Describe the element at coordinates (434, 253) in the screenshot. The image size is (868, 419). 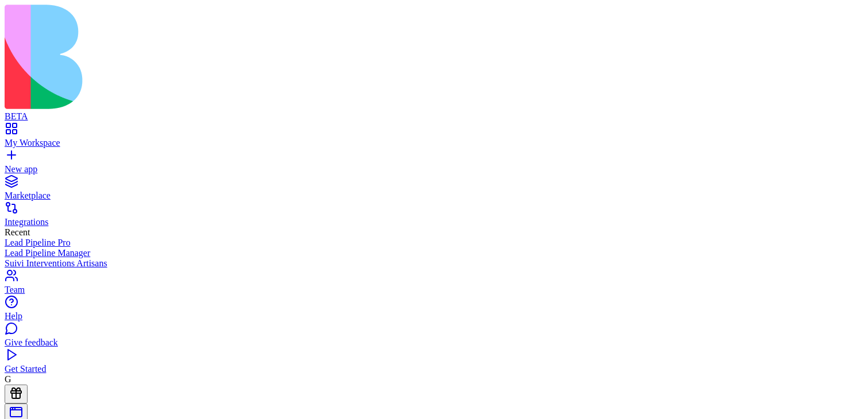
I see `div: Lead Pipeline Manager` at that location.